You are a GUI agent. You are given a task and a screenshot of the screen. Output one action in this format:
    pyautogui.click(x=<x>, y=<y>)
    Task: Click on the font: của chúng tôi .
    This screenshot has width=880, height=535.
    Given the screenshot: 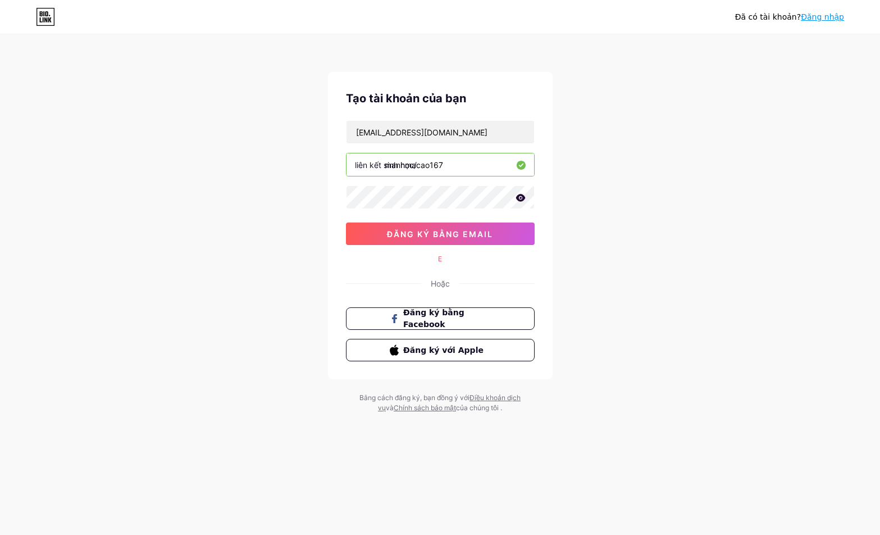 What is the action you would take?
    pyautogui.click(x=479, y=407)
    